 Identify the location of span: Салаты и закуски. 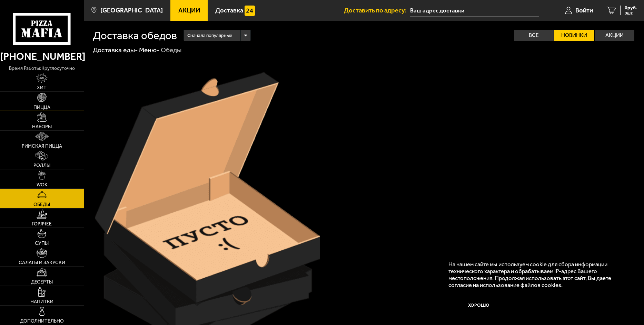
(42, 263).